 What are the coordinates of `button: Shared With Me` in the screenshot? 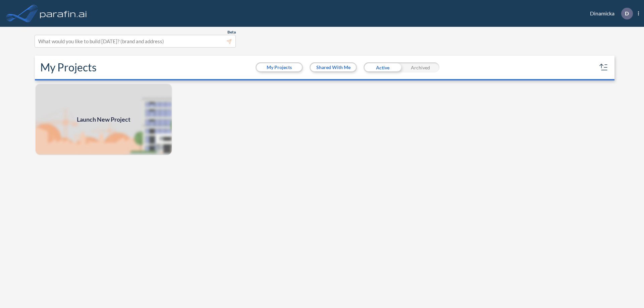 It's located at (333, 67).